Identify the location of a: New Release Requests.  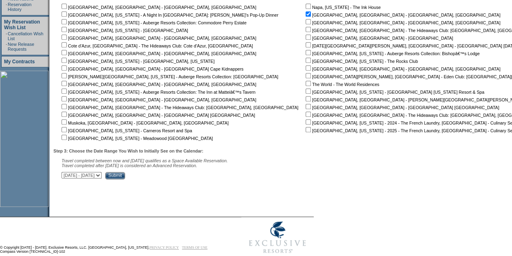
(21, 47).